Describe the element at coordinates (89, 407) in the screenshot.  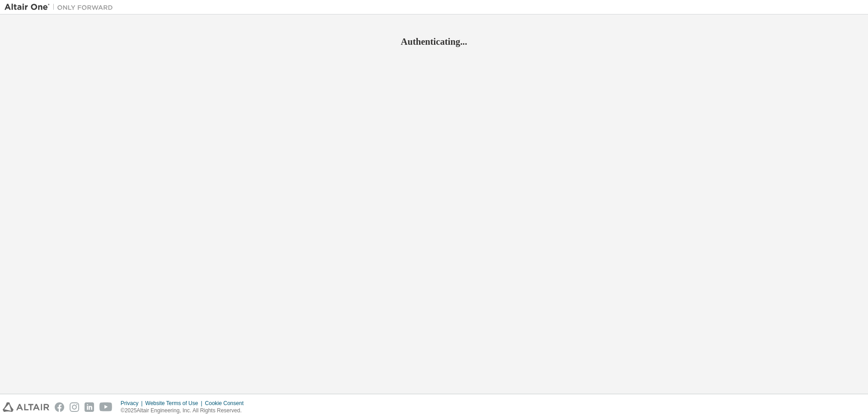
I see `img: linkedin.svg` at that location.